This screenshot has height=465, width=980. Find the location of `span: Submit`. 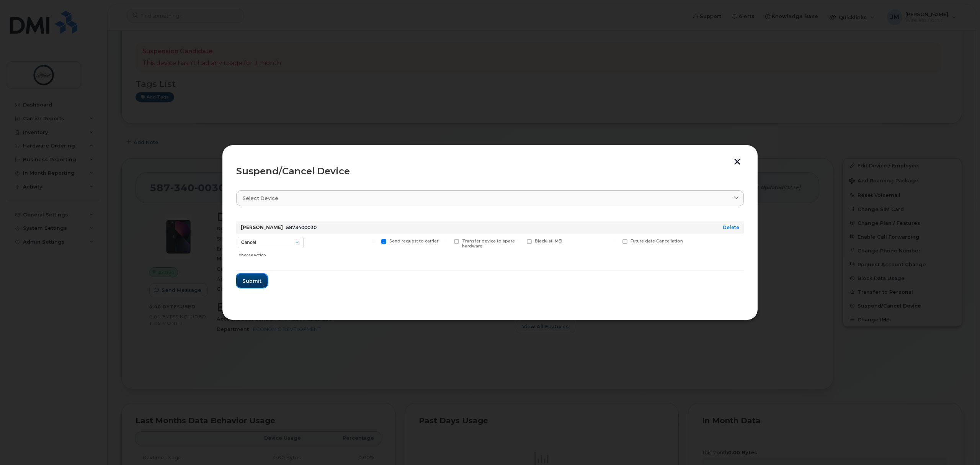

span: Submit is located at coordinates (252, 281).